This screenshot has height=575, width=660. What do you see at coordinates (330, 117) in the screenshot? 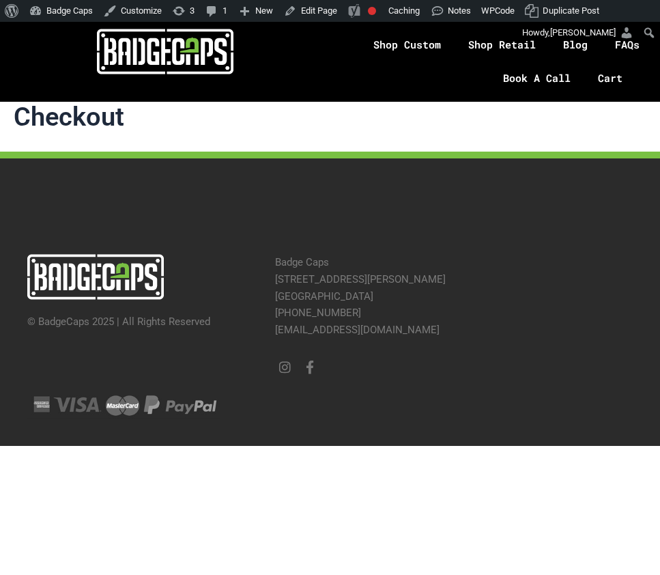
I see `h1: Checkout` at bounding box center [330, 117].